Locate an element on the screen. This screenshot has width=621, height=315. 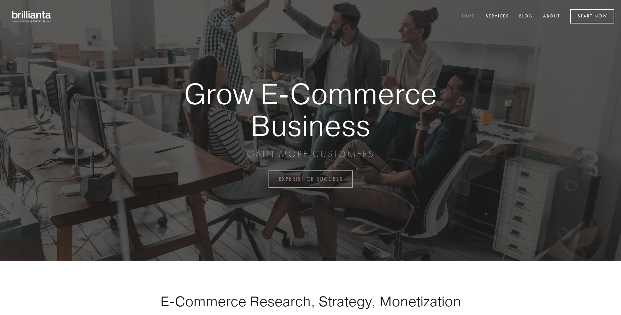
img: brillianta - research, strategy, marketing is located at coordinates (32, 16).